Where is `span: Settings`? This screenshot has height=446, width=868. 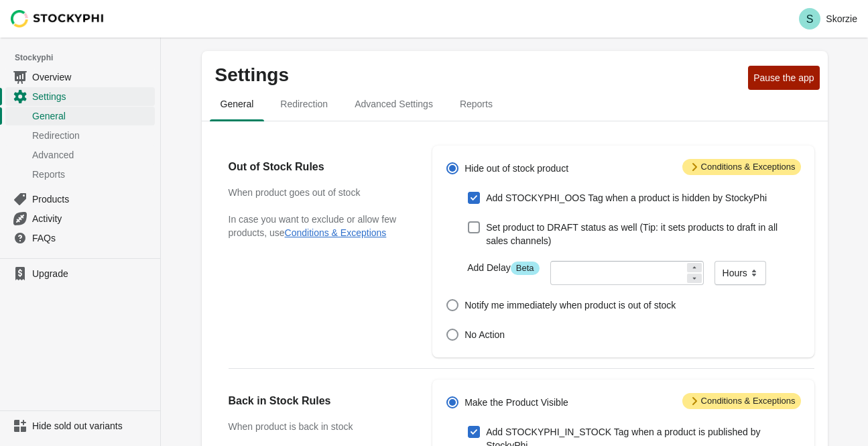
span: Settings is located at coordinates (92, 97).